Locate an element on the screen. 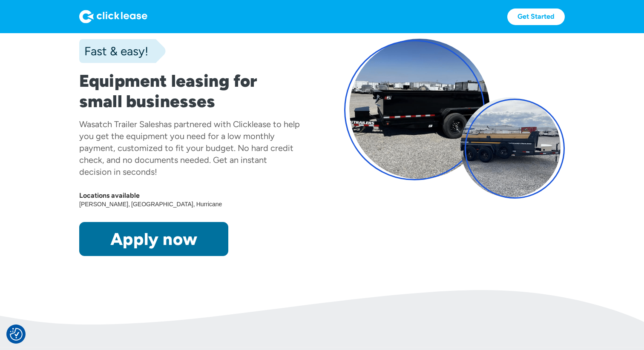 This screenshot has height=350, width=644. a: Apply now is located at coordinates (154, 239).